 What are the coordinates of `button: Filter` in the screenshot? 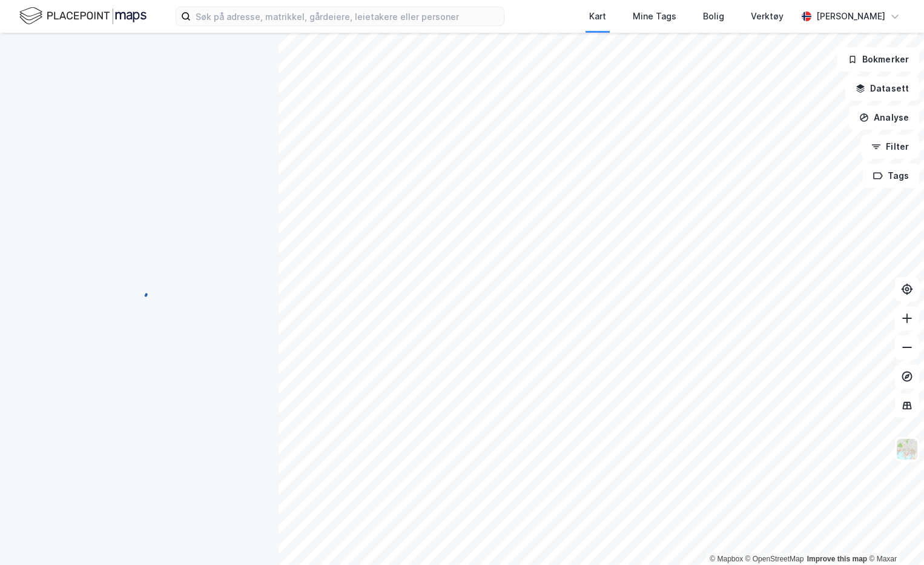 It's located at (890, 146).